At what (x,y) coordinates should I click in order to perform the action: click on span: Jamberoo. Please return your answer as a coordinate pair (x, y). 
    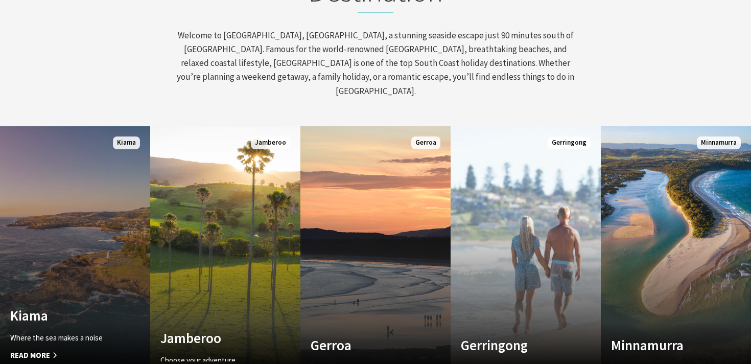
    Looking at the image, I should click on (270, 142).